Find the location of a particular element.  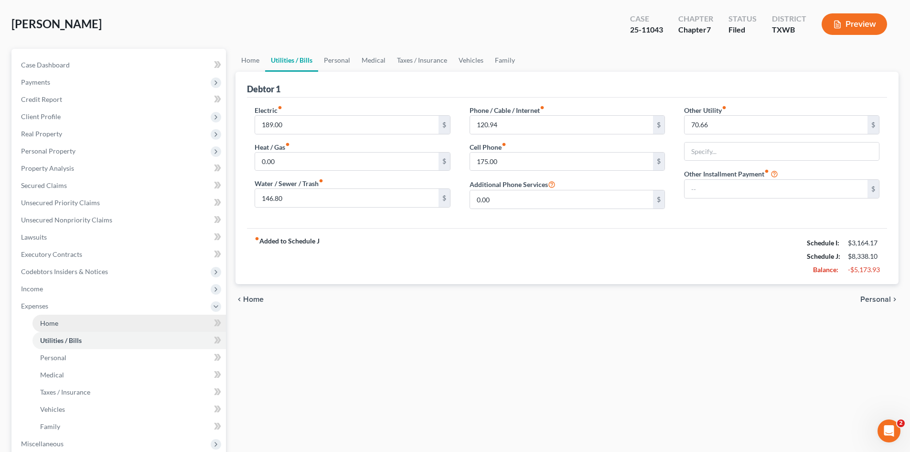

span: Unsecured Nonpriority Claims is located at coordinates (66, 219).